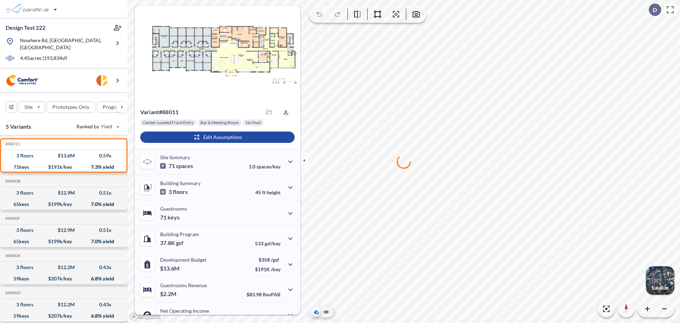  What do you see at coordinates (253, 123) in the screenshot?
I see `p: No Pool` at bounding box center [253, 123].